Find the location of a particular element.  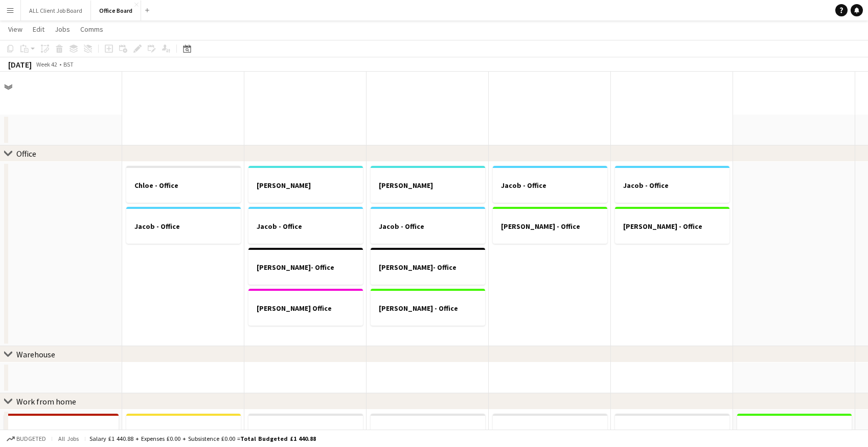

span: Comms is located at coordinates (92, 29).